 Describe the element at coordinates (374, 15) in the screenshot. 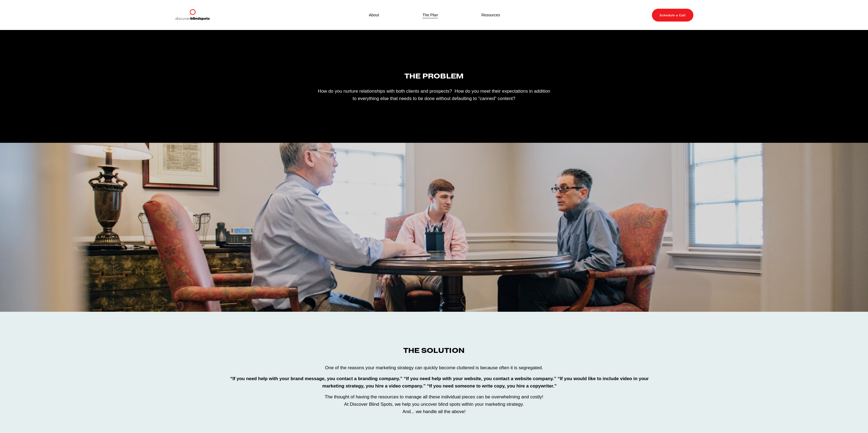

I see `a: About` at that location.